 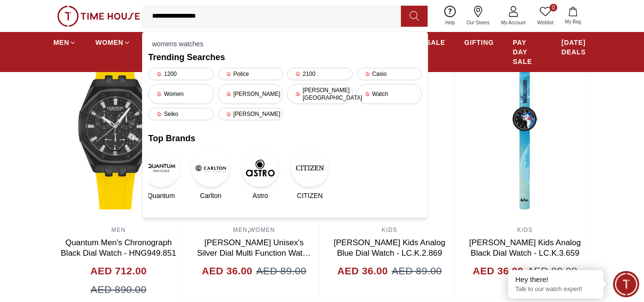 What do you see at coordinates (555, 289) in the screenshot?
I see `p: Talk to our watch expert!` at bounding box center [555, 289].